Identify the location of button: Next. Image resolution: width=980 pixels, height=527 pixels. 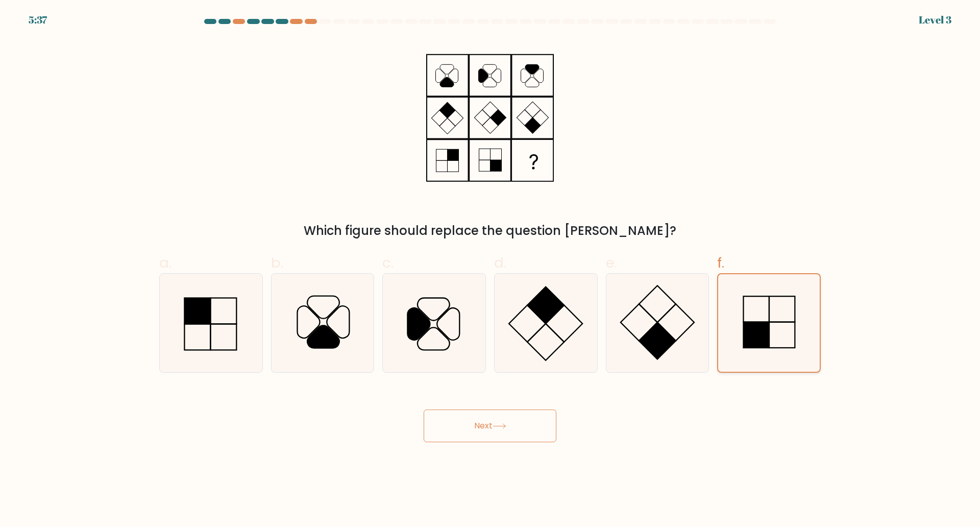
(490, 426).